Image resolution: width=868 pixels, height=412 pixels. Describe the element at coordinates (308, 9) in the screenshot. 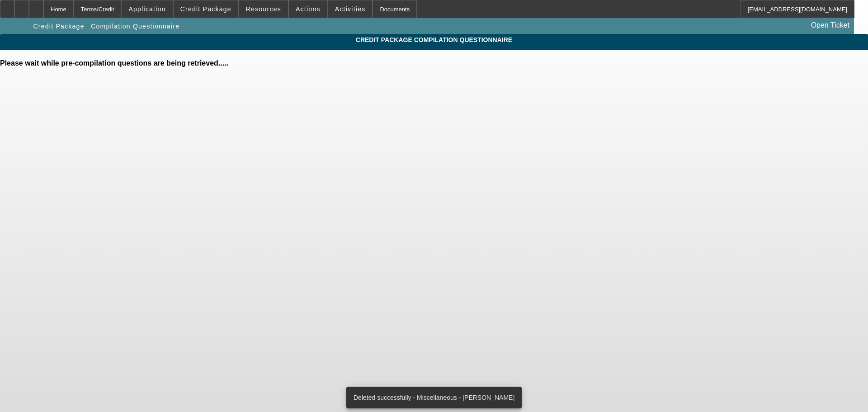

I see `button: Actions` at that location.